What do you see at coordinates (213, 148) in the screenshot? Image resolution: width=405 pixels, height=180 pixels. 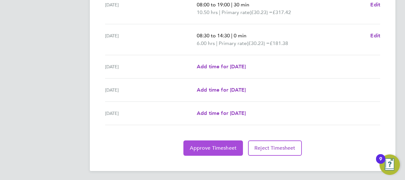 I see `button: Approve Timesheet` at bounding box center [213, 148].